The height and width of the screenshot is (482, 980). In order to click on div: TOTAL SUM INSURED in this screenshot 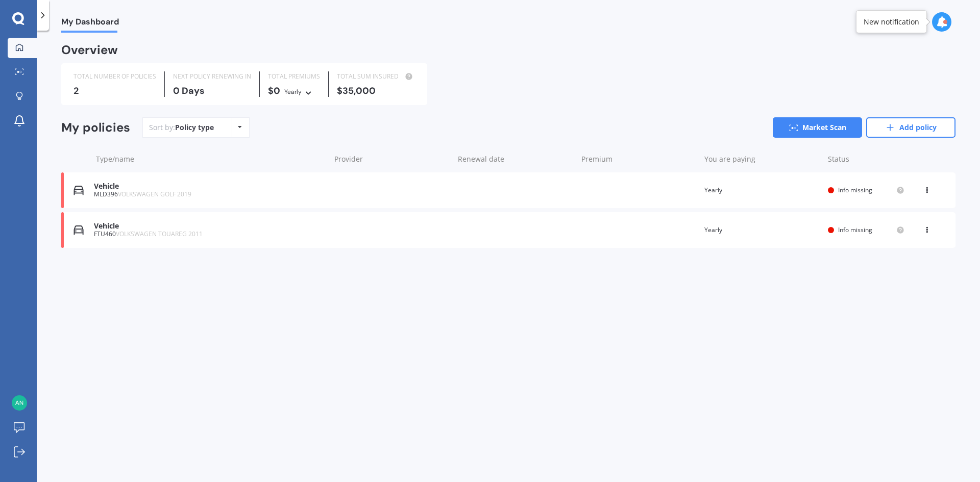, I will do `click(376, 77)`.